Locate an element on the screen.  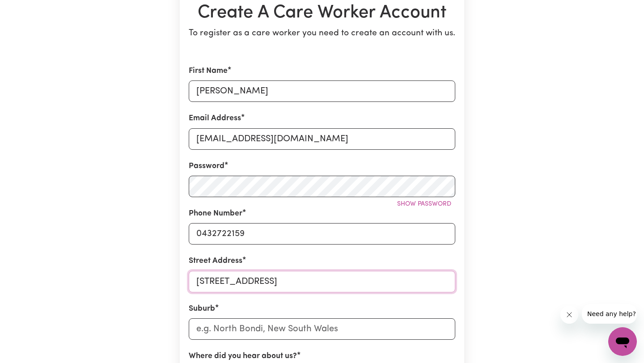
label: Email Address is located at coordinates (215, 118).